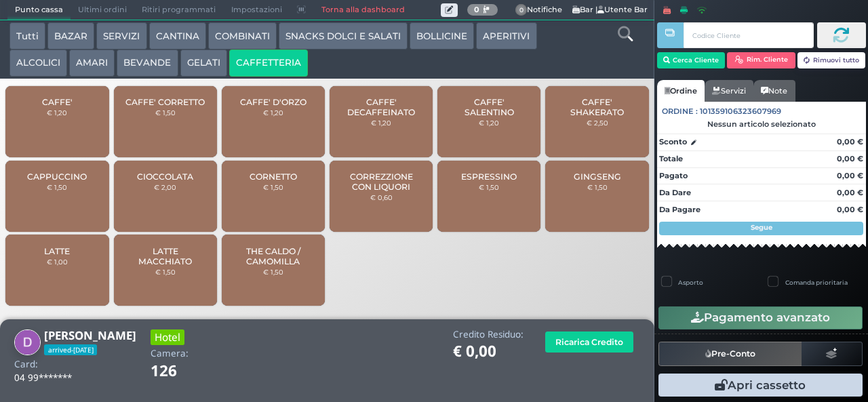  I want to click on button: SERVIZI, so click(121, 36).